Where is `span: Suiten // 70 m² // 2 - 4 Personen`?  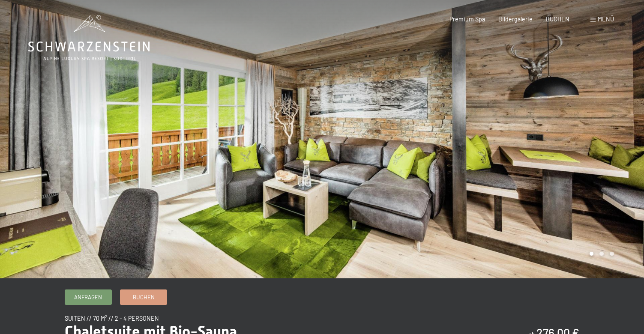 span: Suiten // 70 m² // 2 - 4 Personen is located at coordinates (112, 318).